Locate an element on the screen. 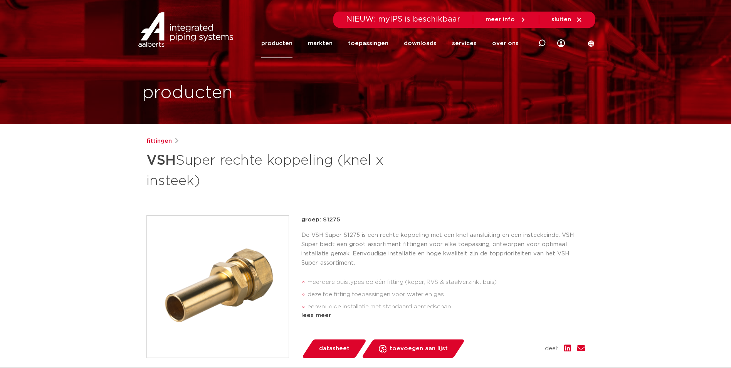  a: over ons is located at coordinates (505, 43).